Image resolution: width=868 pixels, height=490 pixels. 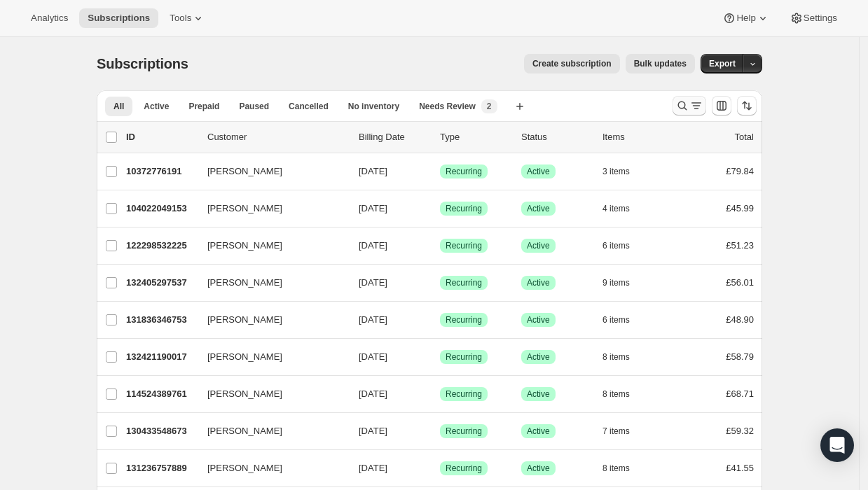 What do you see at coordinates (721, 106) in the screenshot?
I see `button: Customize table column order and visibility` at bounding box center [721, 106].